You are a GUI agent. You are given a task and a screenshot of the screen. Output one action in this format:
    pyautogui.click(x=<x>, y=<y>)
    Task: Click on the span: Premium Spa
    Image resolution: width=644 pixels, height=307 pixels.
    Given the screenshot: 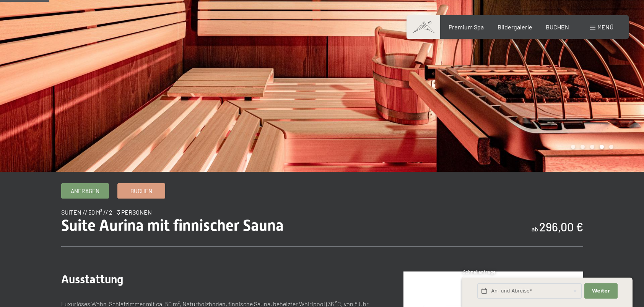 What is the action you would take?
    pyautogui.click(x=466, y=27)
    